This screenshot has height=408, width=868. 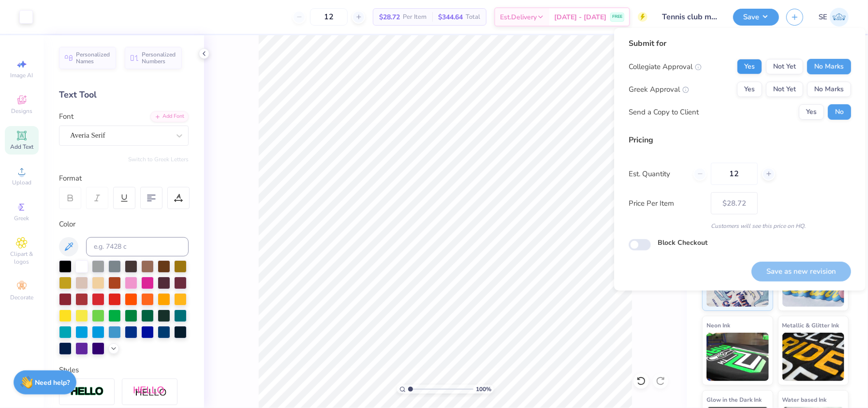 I want to click on span: Water based Ink, so click(x=805, y=400).